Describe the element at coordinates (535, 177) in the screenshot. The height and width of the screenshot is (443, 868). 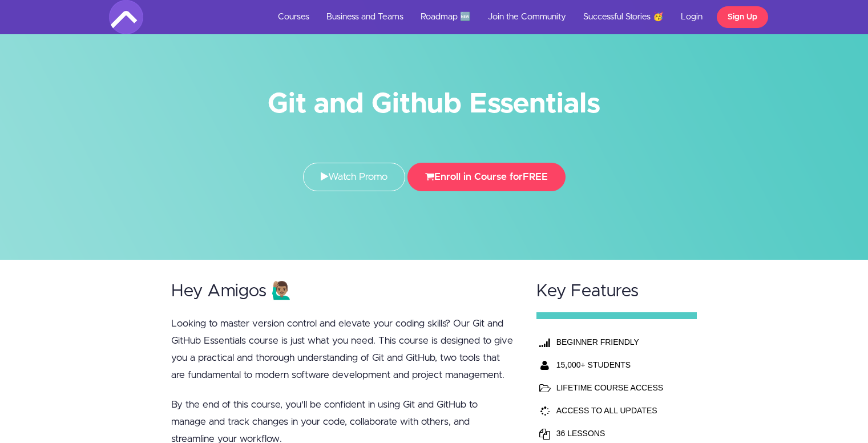
I see `span: FREE` at that location.